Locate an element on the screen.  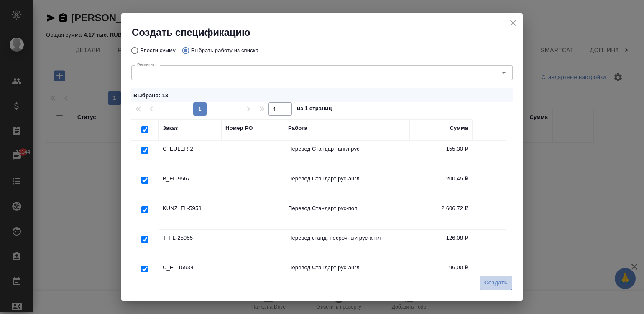
p: Перевод станд. несрочный рус-англ is located at coordinates (347, 238).